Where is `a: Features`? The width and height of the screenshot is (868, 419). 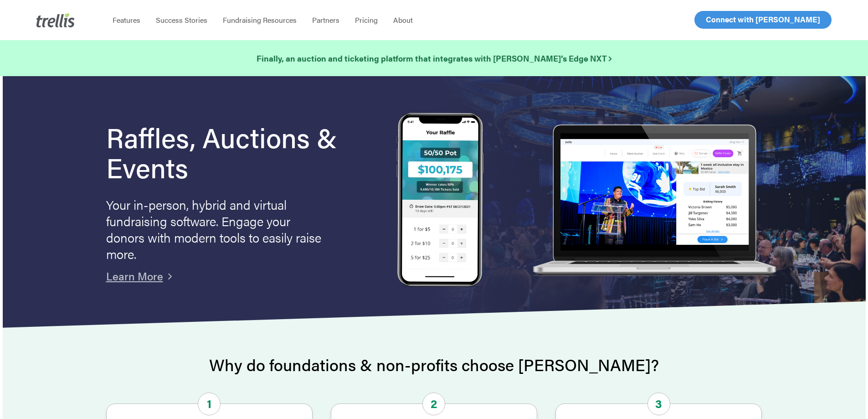 a: Features is located at coordinates (126, 20).